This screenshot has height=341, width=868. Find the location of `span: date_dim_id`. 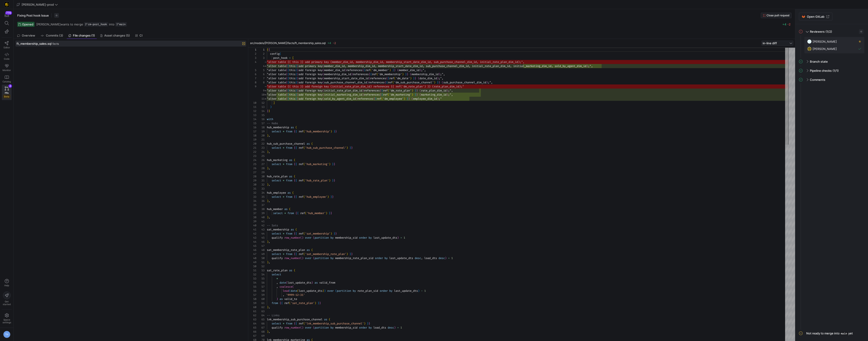

span: date_dim_id is located at coordinates (428, 78).